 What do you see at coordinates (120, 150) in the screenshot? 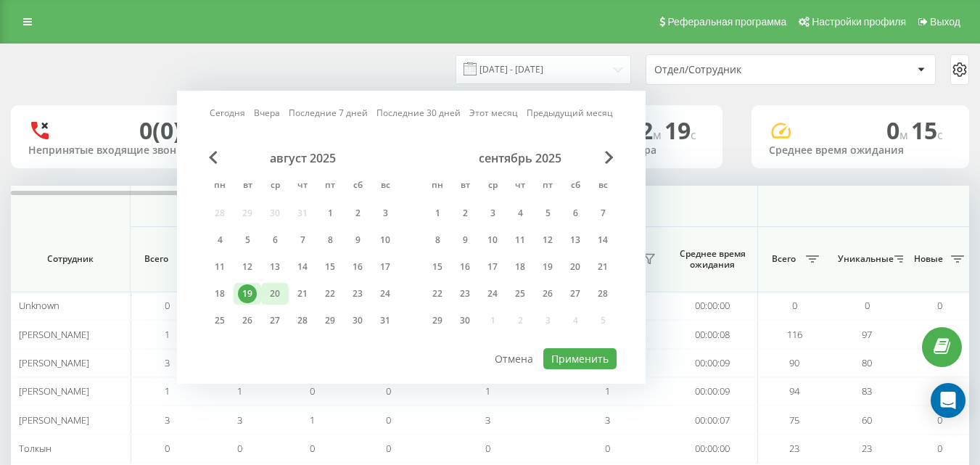
I see `div: Непринятые входящие звонки` at bounding box center [120, 150].